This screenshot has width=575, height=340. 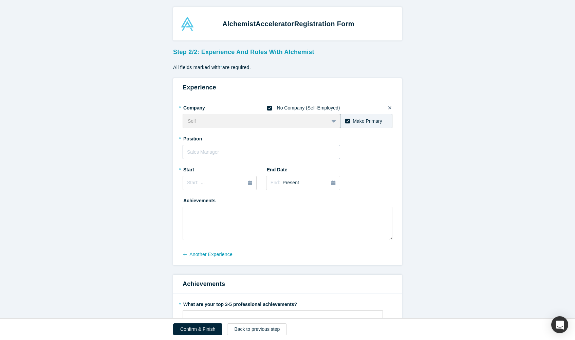 What do you see at coordinates (368, 121) in the screenshot?
I see `div: Make Primary` at bounding box center [368, 121].